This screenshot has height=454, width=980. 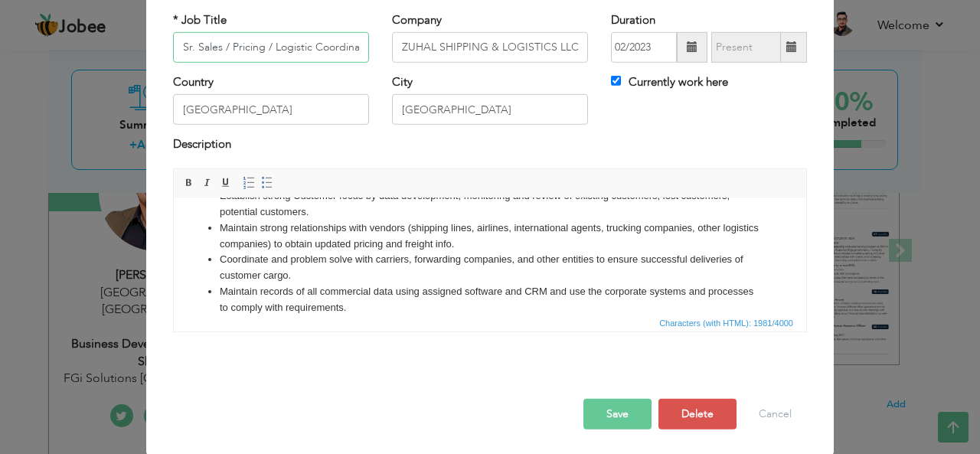 I want to click on label: * Job Title, so click(x=200, y=19).